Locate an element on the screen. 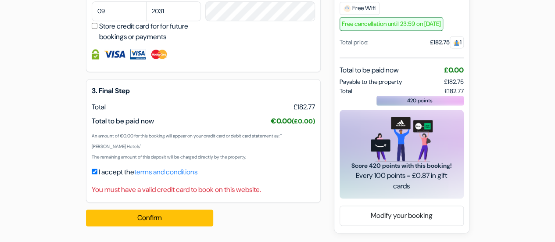  img: Visa Electron is located at coordinates (138, 54).